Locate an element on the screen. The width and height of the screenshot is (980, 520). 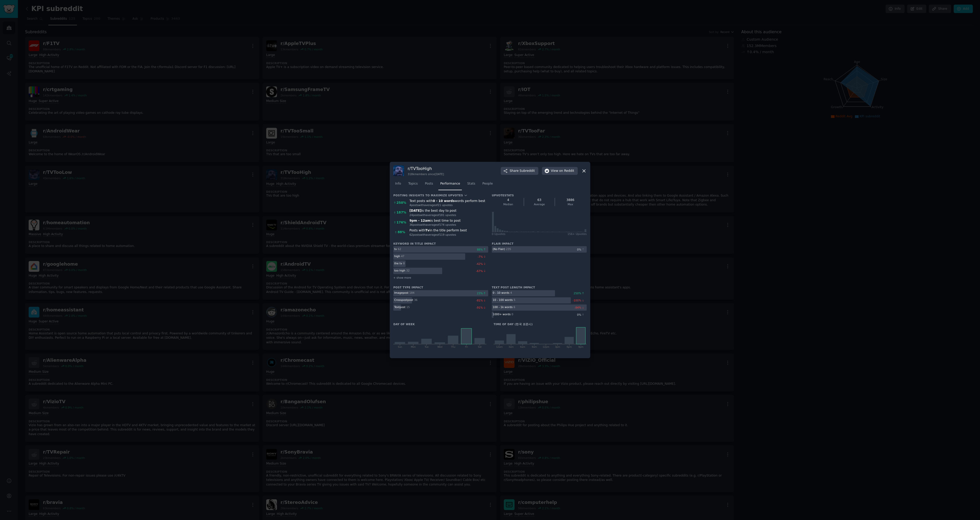
button: Upvotes is located at coordinates (458, 195).